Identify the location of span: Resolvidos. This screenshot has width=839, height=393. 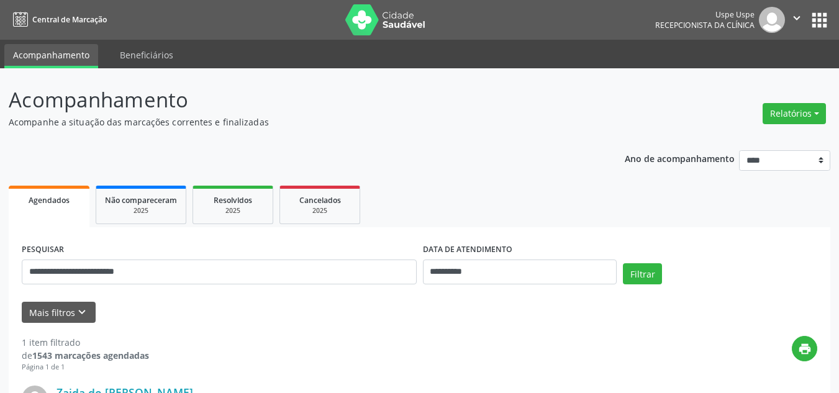
(233, 200).